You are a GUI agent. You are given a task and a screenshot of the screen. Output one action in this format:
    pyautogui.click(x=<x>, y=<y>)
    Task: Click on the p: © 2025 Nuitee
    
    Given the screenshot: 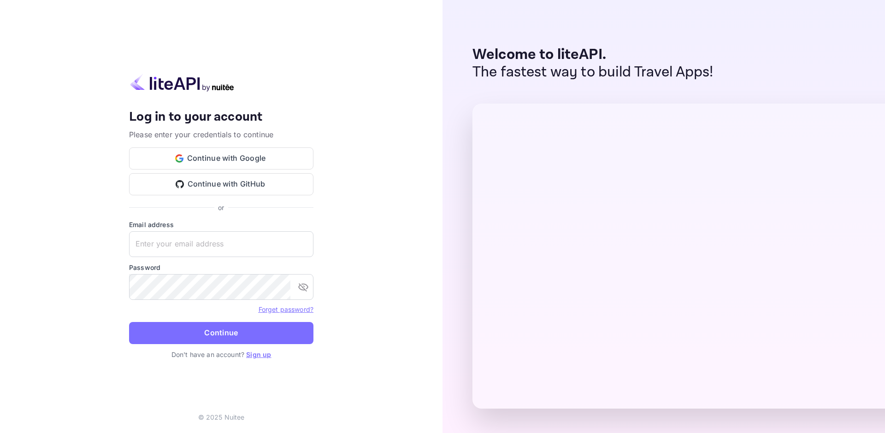 What is the action you would take?
    pyautogui.click(x=221, y=417)
    